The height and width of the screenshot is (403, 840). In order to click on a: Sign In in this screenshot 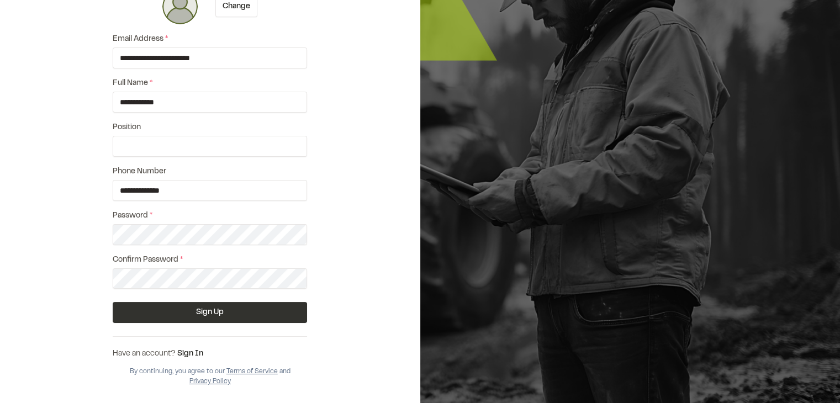, I will do `click(190, 354)`.